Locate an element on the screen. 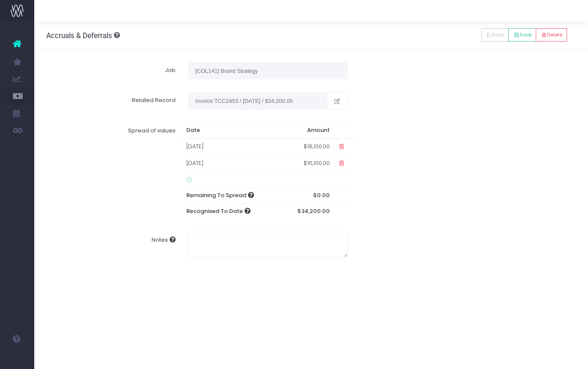 The width and height of the screenshot is (588, 369). th: Remaining To Spread is located at coordinates (231, 196).